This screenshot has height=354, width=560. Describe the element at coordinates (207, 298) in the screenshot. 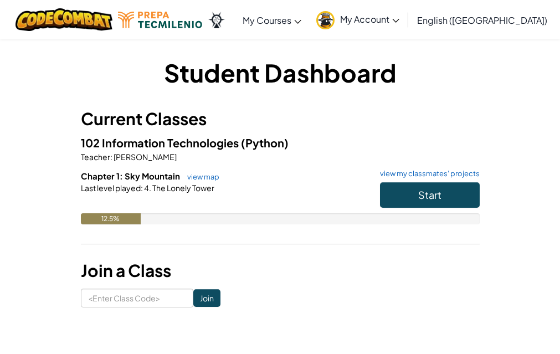

I see `input: Join` at that location.